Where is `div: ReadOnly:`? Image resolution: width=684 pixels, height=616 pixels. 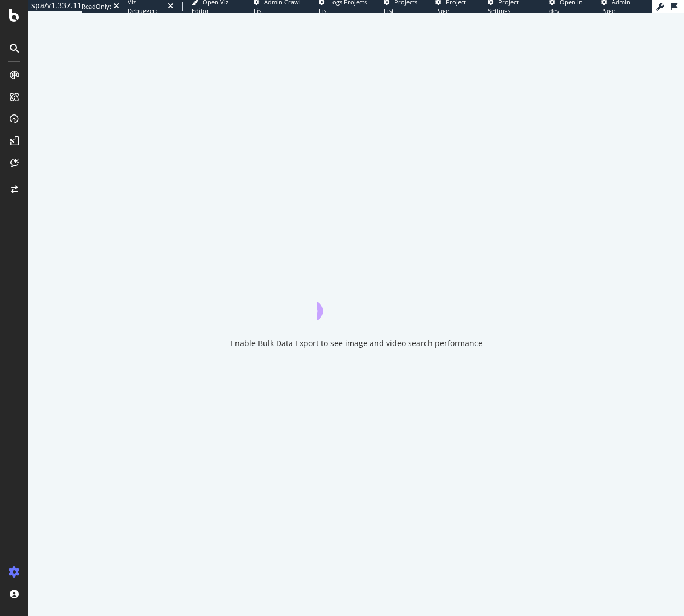 div: ReadOnly: is located at coordinates (96, 7).